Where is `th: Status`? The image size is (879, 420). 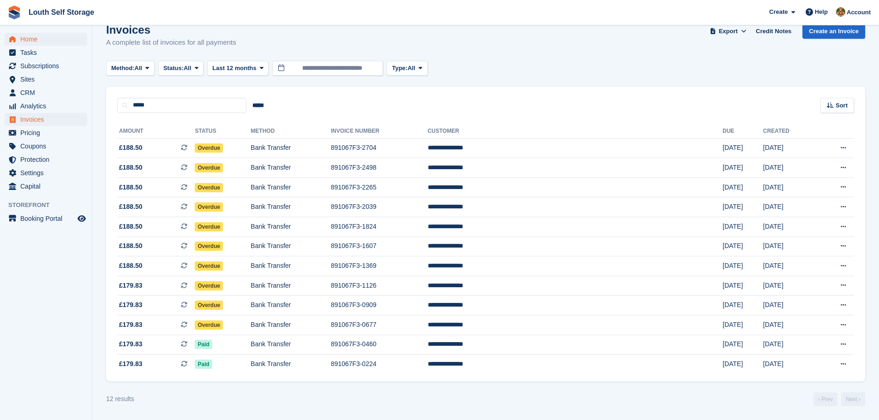 th: Status is located at coordinates (222, 132).